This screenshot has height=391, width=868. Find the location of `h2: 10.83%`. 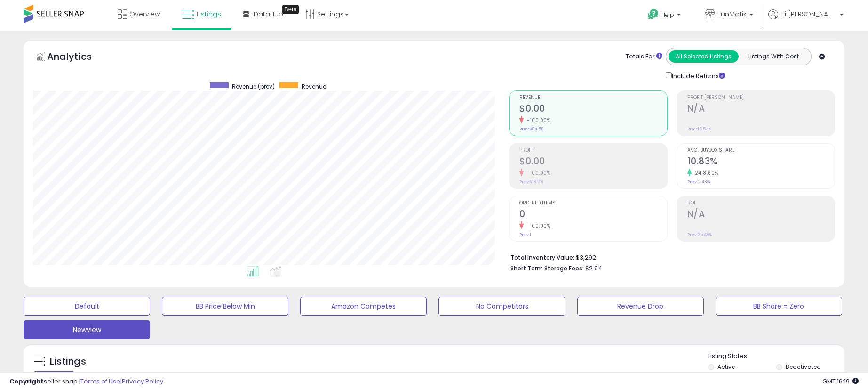

h2: 10.83% is located at coordinates (761, 162).